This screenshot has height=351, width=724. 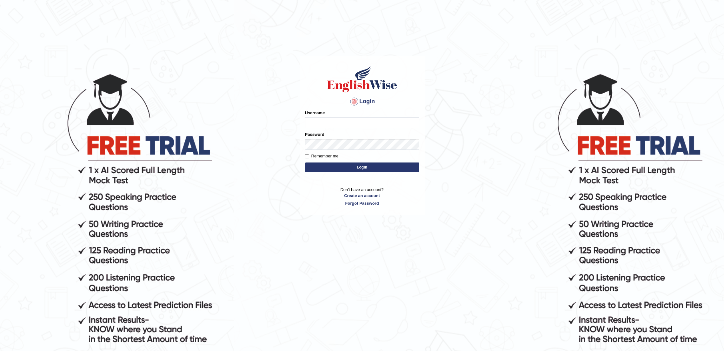 What do you see at coordinates (362, 196) in the screenshot?
I see `p: Don't have an account?` at bounding box center [362, 196].